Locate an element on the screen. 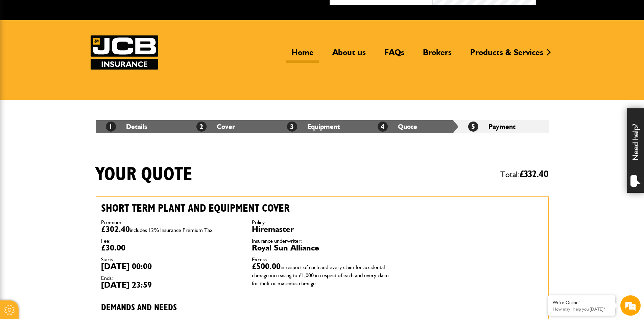  dd: £500.00 is located at coordinates (322, 275).